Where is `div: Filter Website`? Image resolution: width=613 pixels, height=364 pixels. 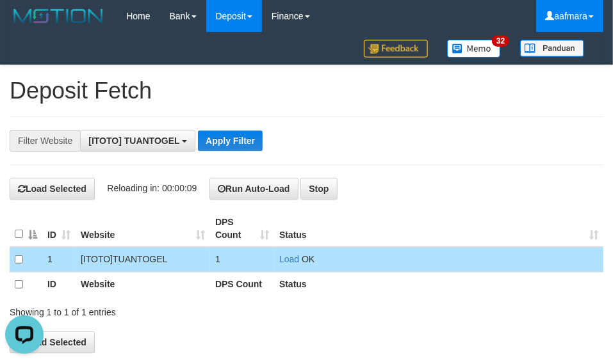 div: Filter Website is located at coordinates (45, 141).